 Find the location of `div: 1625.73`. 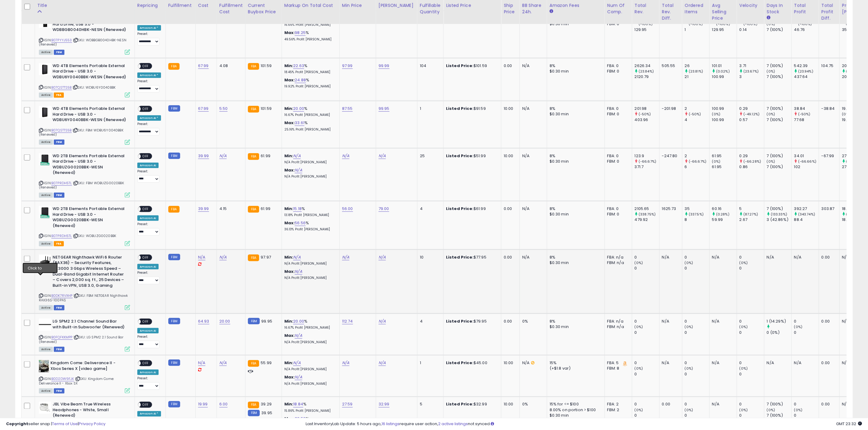

div: 1625.73 is located at coordinates (670, 209).